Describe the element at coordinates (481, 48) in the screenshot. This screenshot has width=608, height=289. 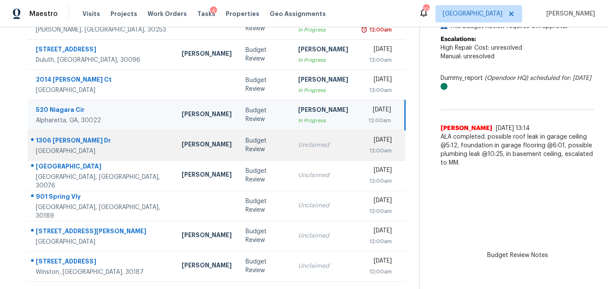
I see `span: High Repair Cost: unresolved` at that location.